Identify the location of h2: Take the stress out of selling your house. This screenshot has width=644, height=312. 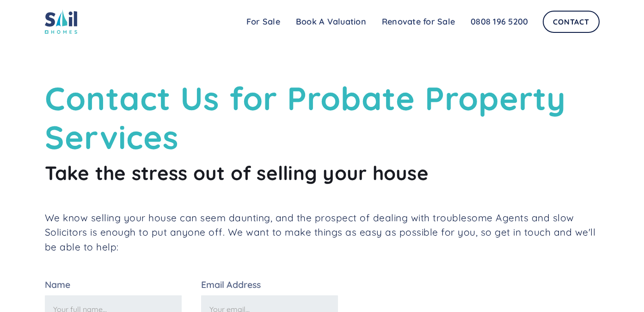
(322, 172).